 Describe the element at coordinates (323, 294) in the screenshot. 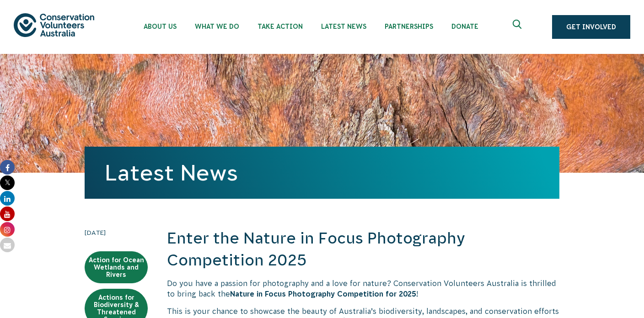

I see `strong: Nature in Focus Photography Competition for 2025` at that location.